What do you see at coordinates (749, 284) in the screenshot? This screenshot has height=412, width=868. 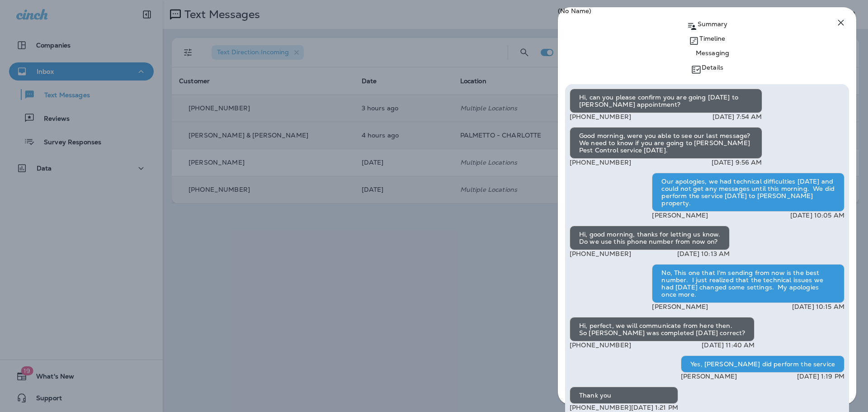 I see `div: No, This one that I'm sending from now is the best number. I just realized that the technical iss...` at bounding box center [749, 284].